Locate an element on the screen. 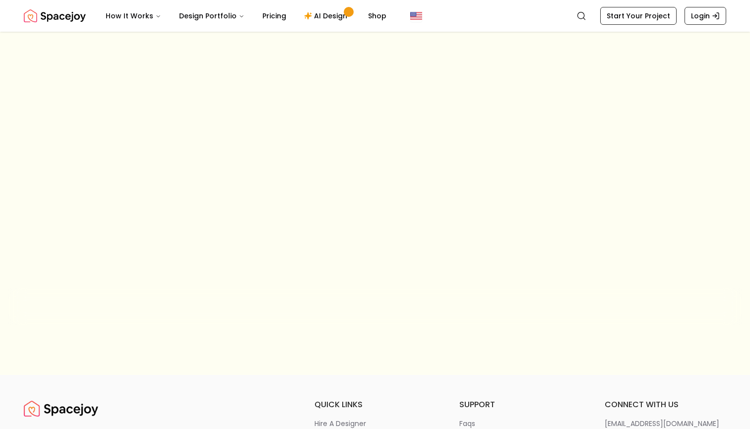 The height and width of the screenshot is (429, 750). p: faqs is located at coordinates (467, 423).